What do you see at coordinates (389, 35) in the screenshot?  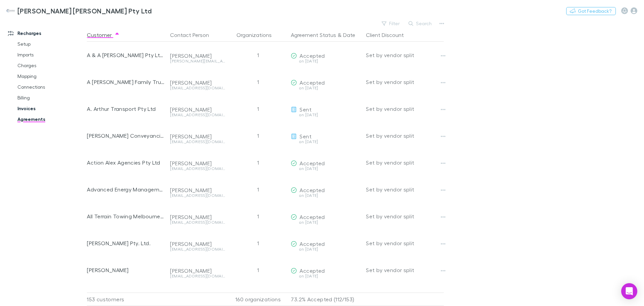 I see `button: Client Discount` at bounding box center [389, 35].